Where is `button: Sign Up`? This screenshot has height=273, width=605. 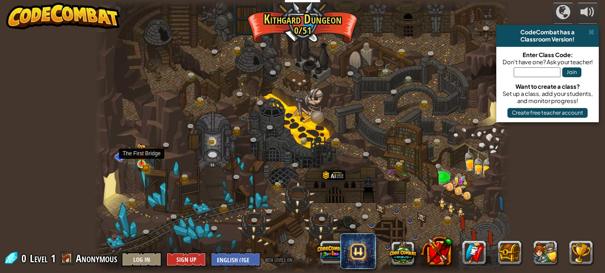 button: Sign Up is located at coordinates (186, 259).